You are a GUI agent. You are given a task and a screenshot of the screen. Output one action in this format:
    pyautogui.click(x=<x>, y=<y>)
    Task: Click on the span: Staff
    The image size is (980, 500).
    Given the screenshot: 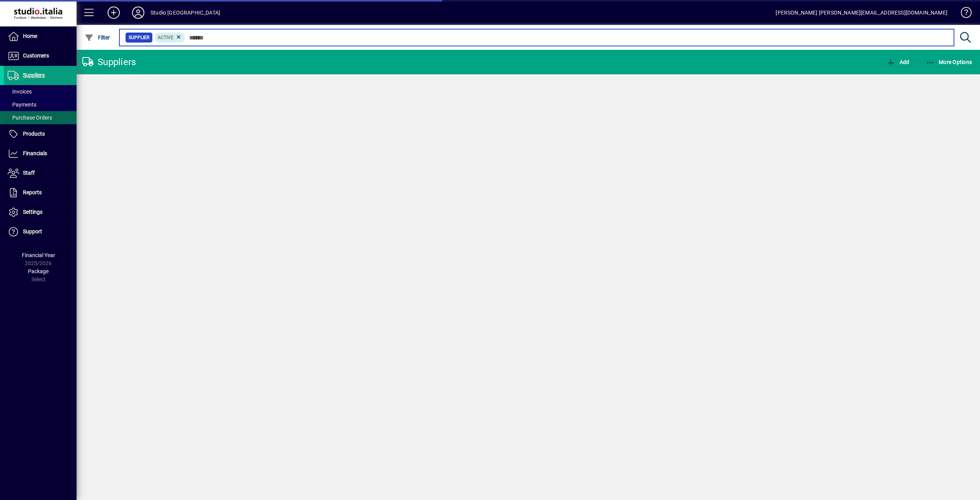 What is the action you would take?
    pyautogui.click(x=29, y=173)
    